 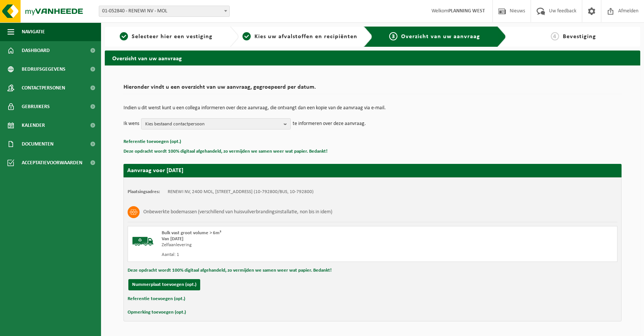 What do you see at coordinates (300, 37) in the screenshot?
I see `a: 2Kies uw afvalstoffen en recipiënten` at bounding box center [300, 37].